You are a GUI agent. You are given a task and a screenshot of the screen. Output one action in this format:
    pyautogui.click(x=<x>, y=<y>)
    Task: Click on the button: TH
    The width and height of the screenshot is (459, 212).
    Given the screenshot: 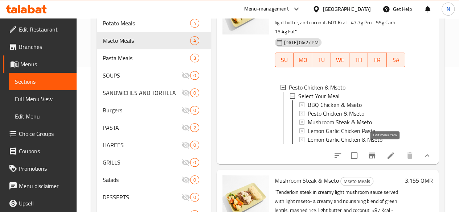 What is the action you would take?
    pyautogui.click(x=359, y=60)
    